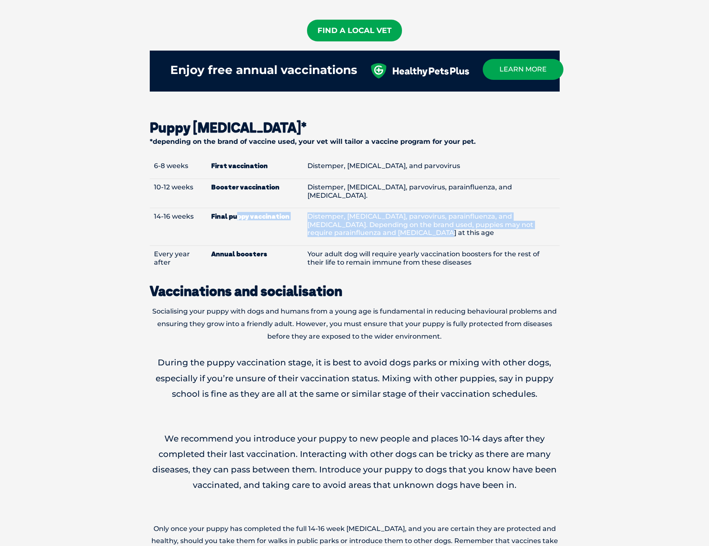  Describe the element at coordinates (246, 291) in the screenshot. I see `strong: Vaccinations and socialisation` at that location.